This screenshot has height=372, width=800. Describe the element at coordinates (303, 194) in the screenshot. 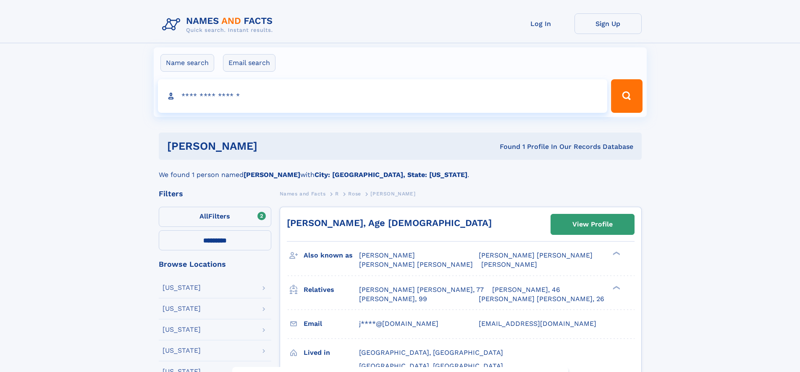

I see `a: Names and Facts` at that location.